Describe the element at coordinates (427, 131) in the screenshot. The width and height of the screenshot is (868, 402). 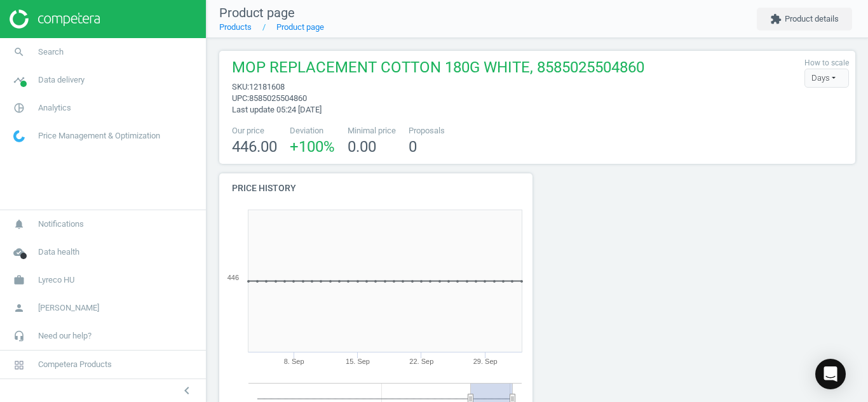
I see `span: Proposals` at that location.